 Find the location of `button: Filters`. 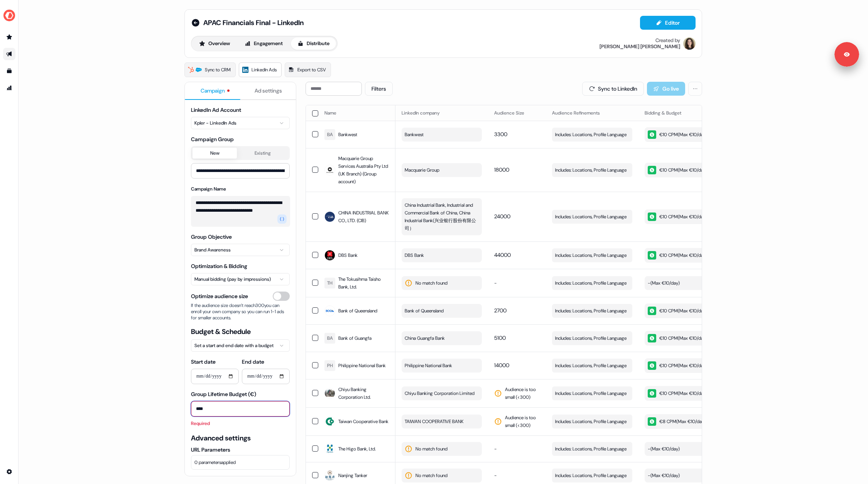

button: Filters is located at coordinates (379, 89).